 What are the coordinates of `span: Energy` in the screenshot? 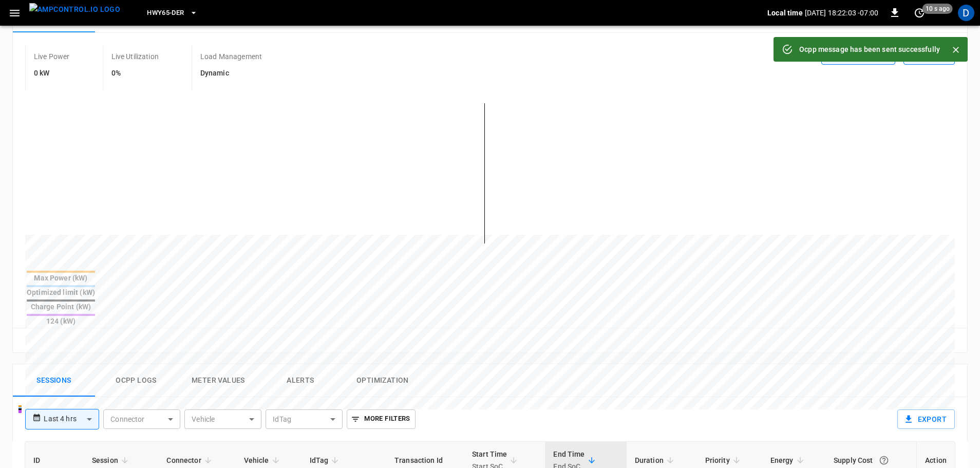 It's located at (789, 460).